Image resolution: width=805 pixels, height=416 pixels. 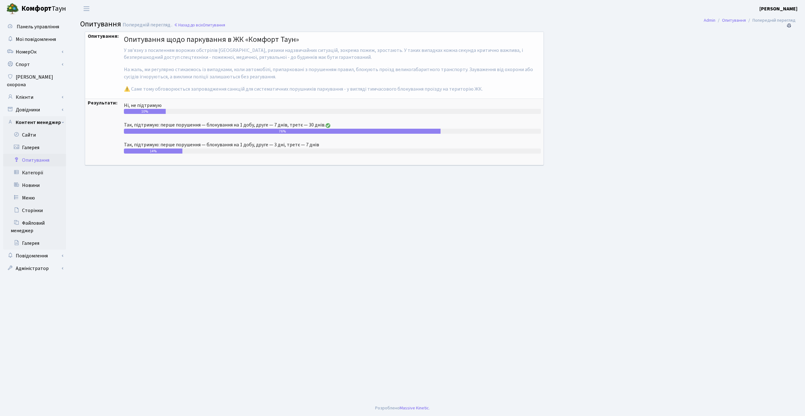 I want to click on b: Комфорт, so click(x=36, y=8).